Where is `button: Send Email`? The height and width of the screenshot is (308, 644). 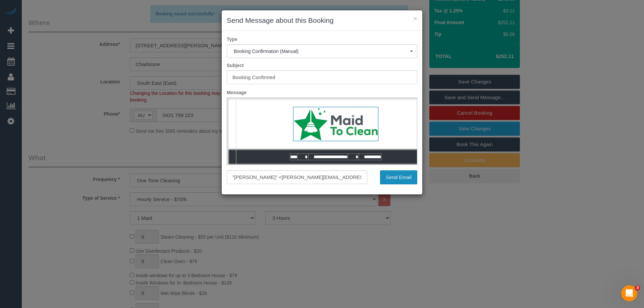 button: Send Email is located at coordinates (398, 177).